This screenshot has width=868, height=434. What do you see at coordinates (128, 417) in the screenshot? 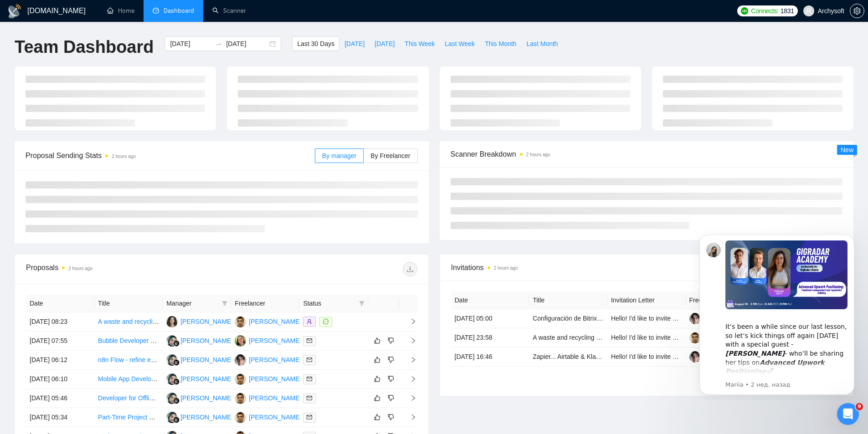
I see `td: Part-Time Project Manager (Tech) for Web & App Development (2~4 hrs/week)` at bounding box center [128, 417].